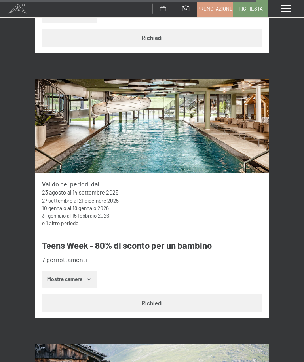 The width and height of the screenshot is (304, 362). Describe the element at coordinates (152, 126) in the screenshot. I see `img: mss_renderimg.php` at that location.